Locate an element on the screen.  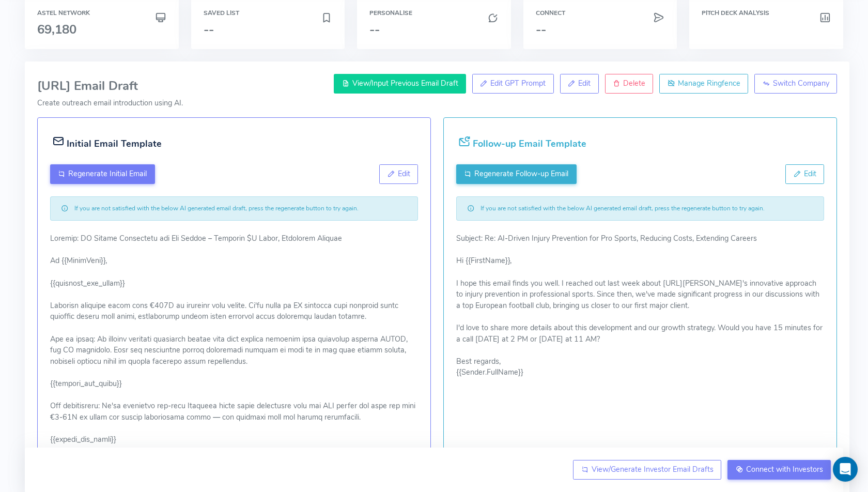
button: Regenerate Initial Email is located at coordinates (103, 174).